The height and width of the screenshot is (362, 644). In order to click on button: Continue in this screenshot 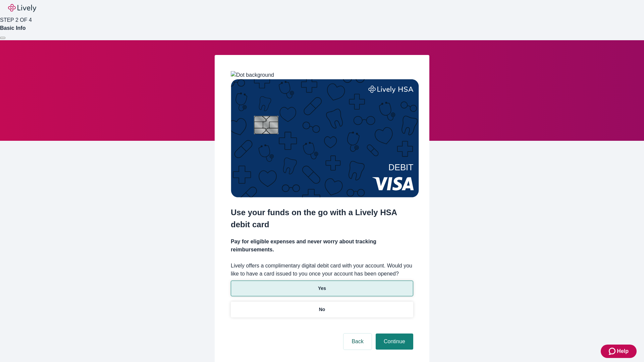, I will do `click(394, 342)`.